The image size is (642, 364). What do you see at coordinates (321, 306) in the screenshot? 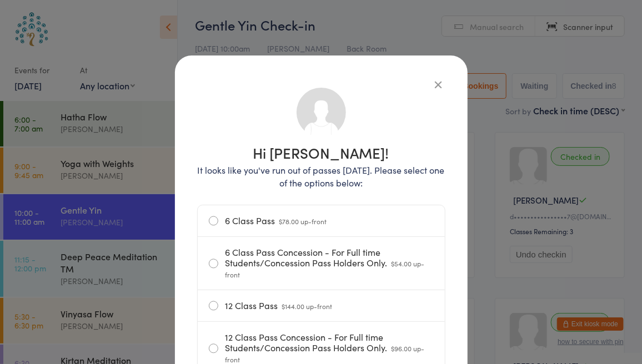
I see `label: 12 Class Pass` at bounding box center [321, 306].